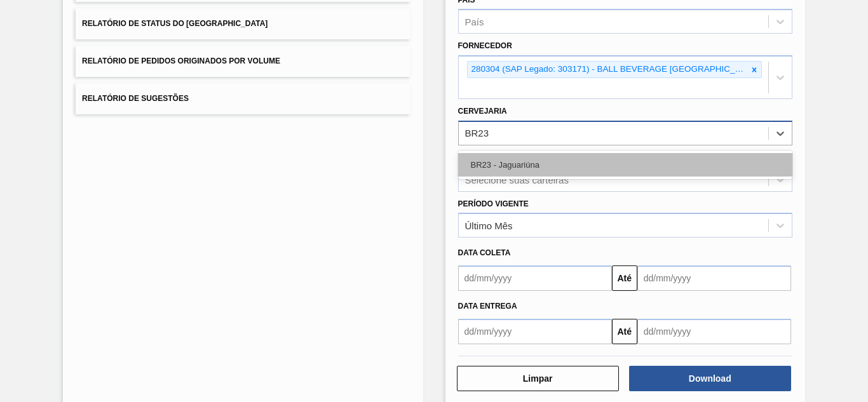 The width and height of the screenshot is (868, 402). What do you see at coordinates (710, 378) in the screenshot?
I see `button: Download` at bounding box center [710, 378].